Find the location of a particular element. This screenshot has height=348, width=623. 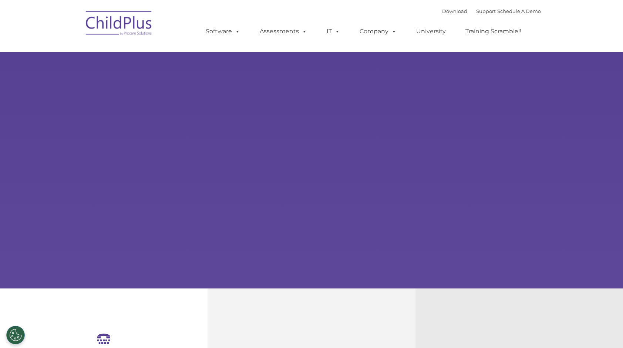

a: Assessments is located at coordinates (283, 31).